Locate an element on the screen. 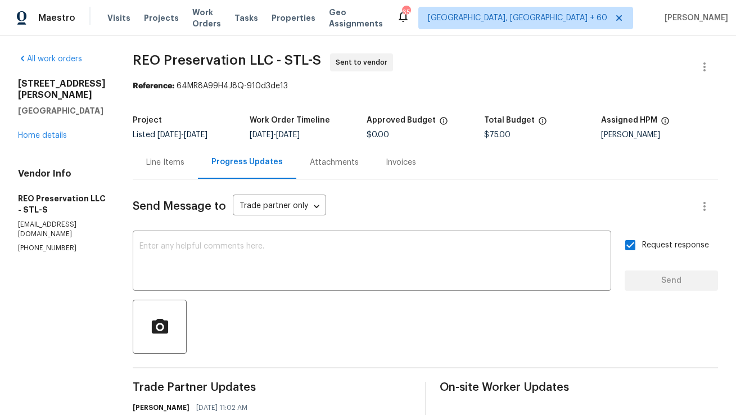  span: Geo Assignments is located at coordinates (356, 18).